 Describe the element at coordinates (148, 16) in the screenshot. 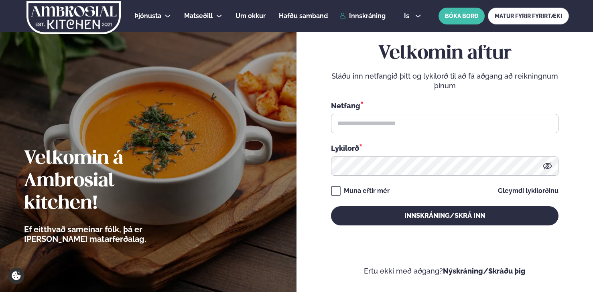

I see `a: Þjónusta` at that location.